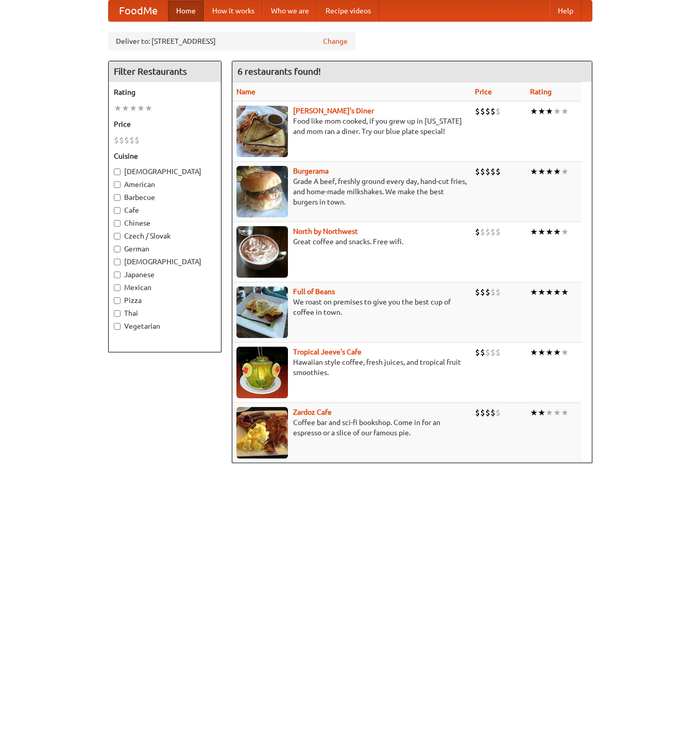 This screenshot has height=729, width=700. Describe the element at coordinates (117, 313) in the screenshot. I see `input: Thai` at that location.